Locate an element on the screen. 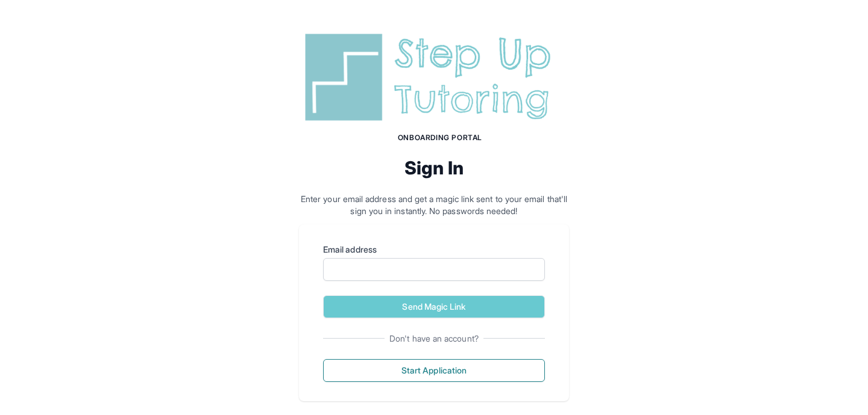 Image resolution: width=868 pixels, height=415 pixels. span: Don't have an account? is located at coordinates (434, 339).